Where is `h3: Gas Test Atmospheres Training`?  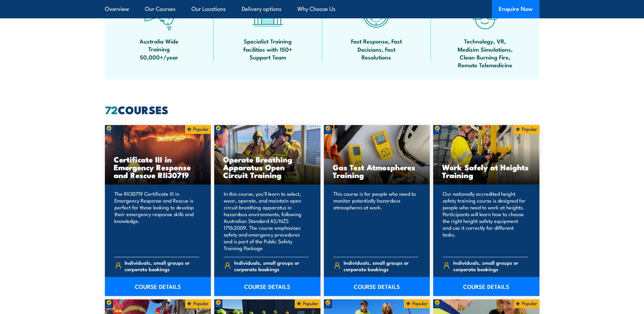
h3: Gas Test Atmospheres Training is located at coordinates (377, 171).